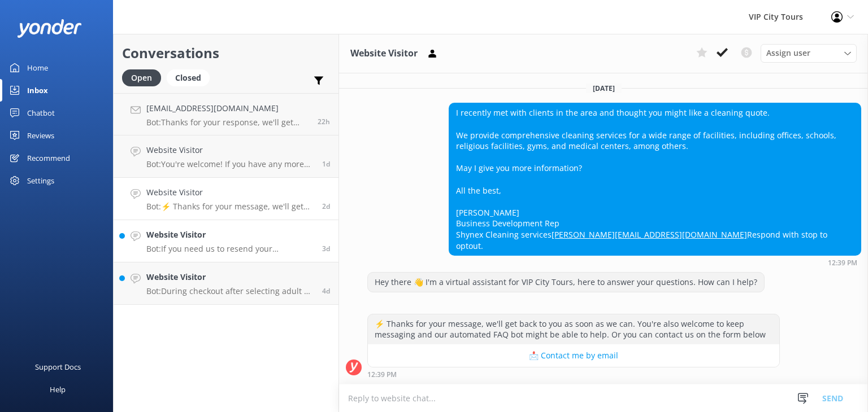  Describe the element at coordinates (655, 179) in the screenshot. I see `div: I recently met with clients in the area and thought you might like a cleaning quote. We provide c...` at that location.